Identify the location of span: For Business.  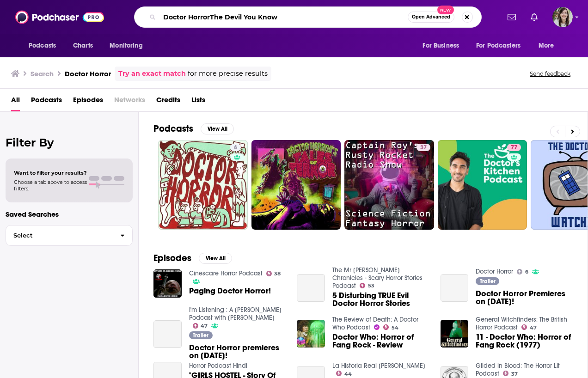
(440, 46).